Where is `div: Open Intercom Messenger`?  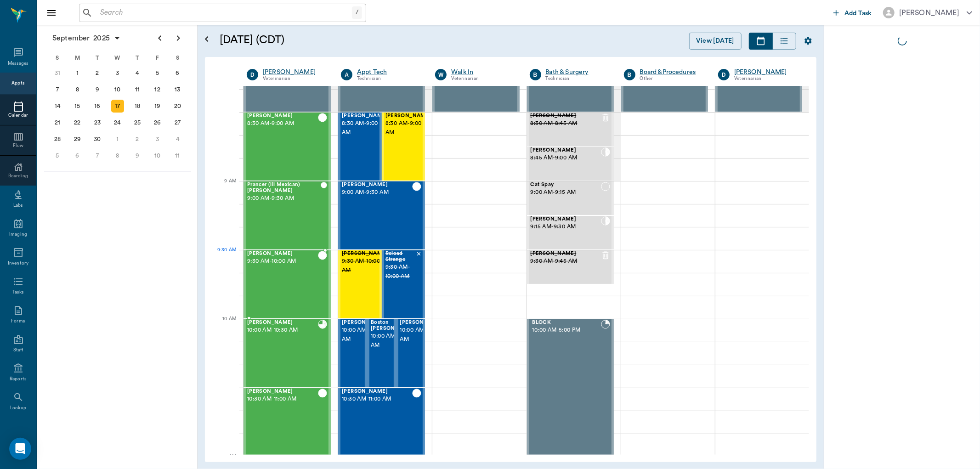 div: Open Intercom Messenger is located at coordinates (20, 449).